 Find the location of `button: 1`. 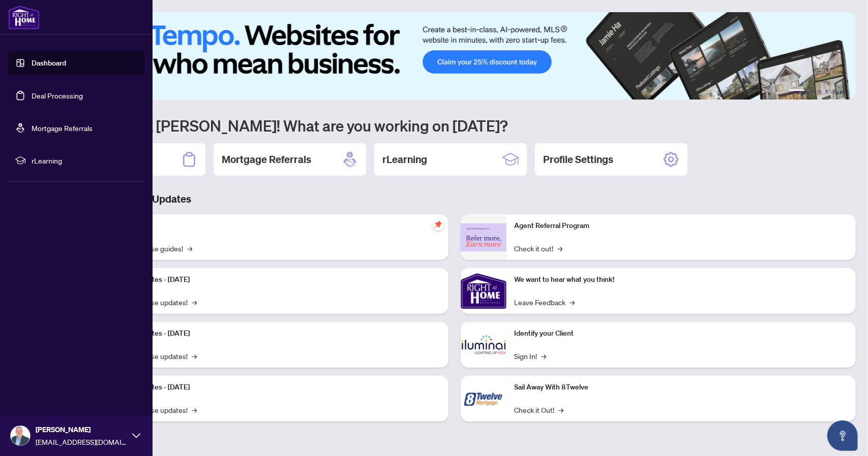

button: 1 is located at coordinates (797, 92).